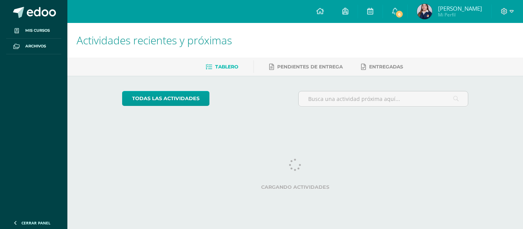 The width and height of the screenshot is (523, 229). I want to click on span: Entregadas, so click(386, 67).